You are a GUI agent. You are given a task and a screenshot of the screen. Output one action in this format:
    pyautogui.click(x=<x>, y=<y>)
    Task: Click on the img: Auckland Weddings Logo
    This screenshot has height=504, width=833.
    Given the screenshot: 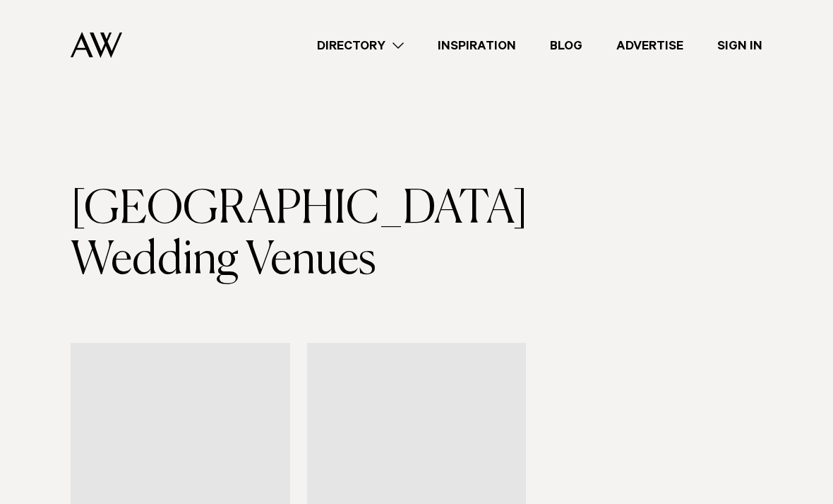 What is the action you would take?
    pyautogui.click(x=96, y=45)
    